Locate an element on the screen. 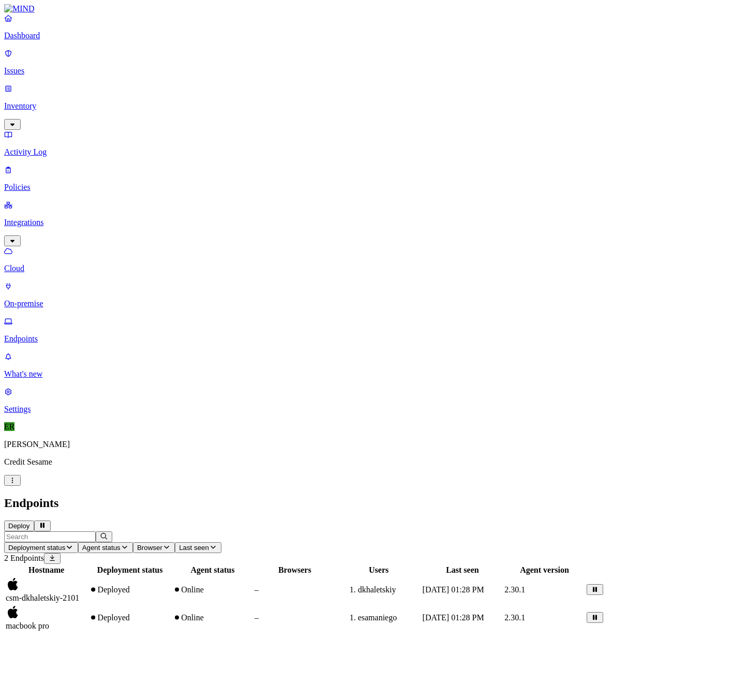  a: Activity Log is located at coordinates (374, 143).